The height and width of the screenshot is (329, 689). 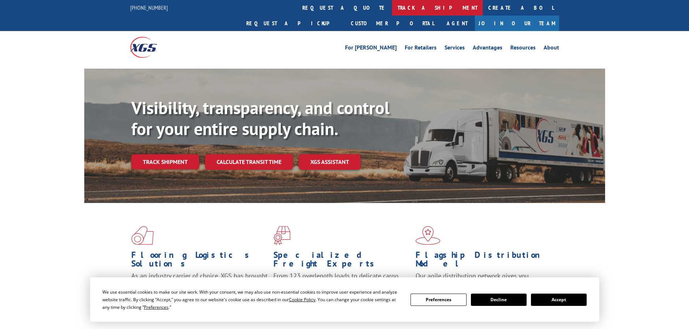 What do you see at coordinates (457, 23) in the screenshot?
I see `a: Agent` at bounding box center [457, 23].